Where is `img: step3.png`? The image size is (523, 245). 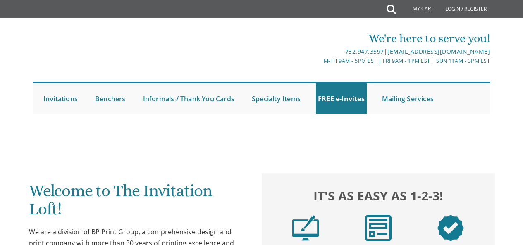
img: step3.png is located at coordinates (450, 228).